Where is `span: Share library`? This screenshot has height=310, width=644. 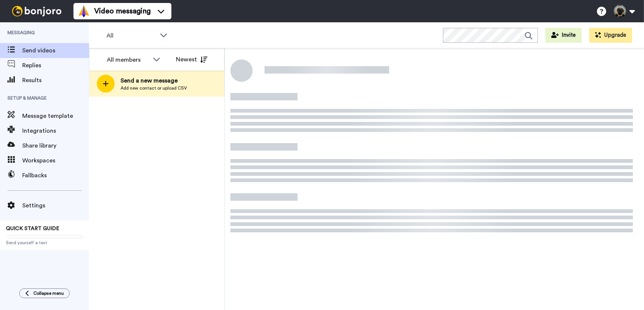
span: Share library is located at coordinates (56, 145).